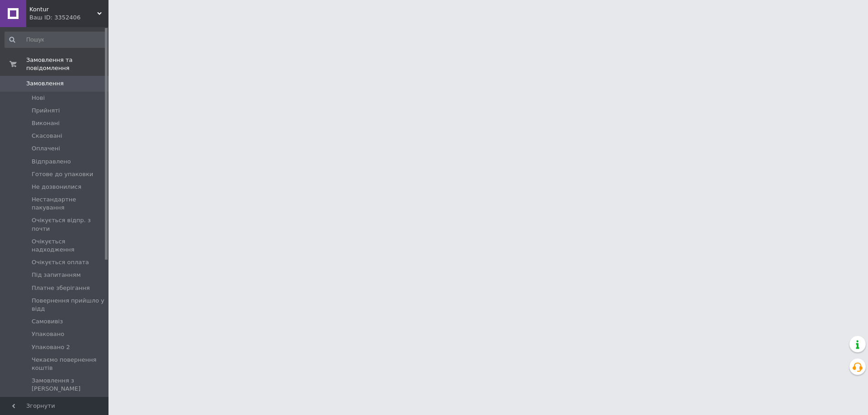  I want to click on span: Виконані, so click(46, 123).